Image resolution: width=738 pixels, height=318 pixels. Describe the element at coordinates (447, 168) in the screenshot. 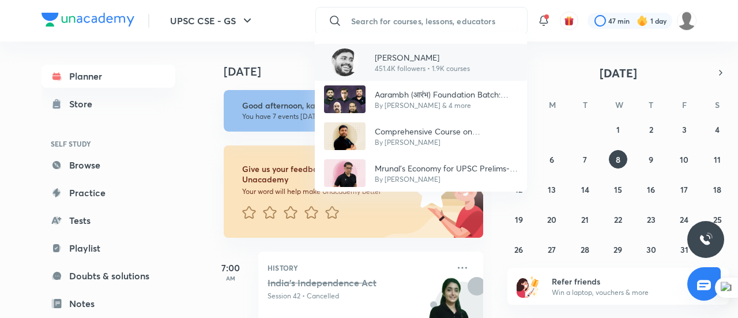

I see `p: Mrunal’s Economy for UPSC Prelims-2025 (PCB13-RAFTAAR)` at that location.